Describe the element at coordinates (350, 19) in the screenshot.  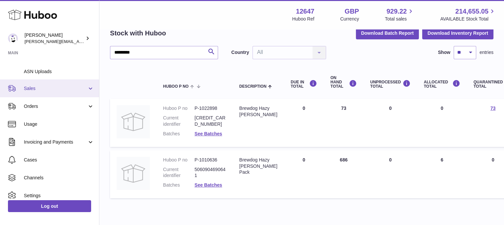
I see `div: Currency` at that location.